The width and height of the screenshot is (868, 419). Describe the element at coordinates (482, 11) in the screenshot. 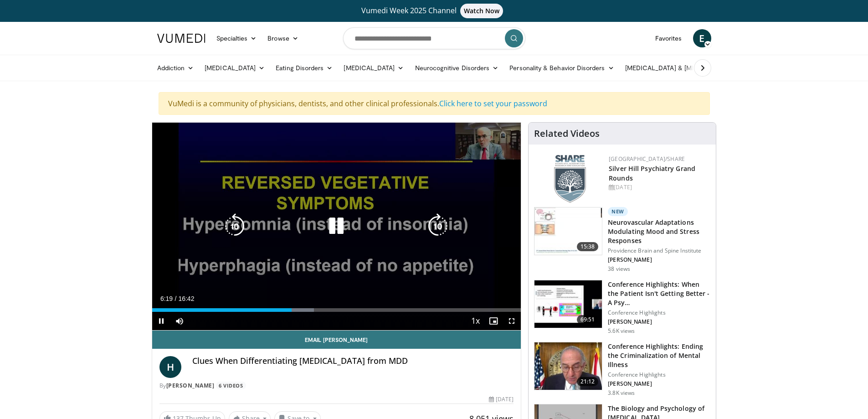

I see `span: Watch Now` at that location.